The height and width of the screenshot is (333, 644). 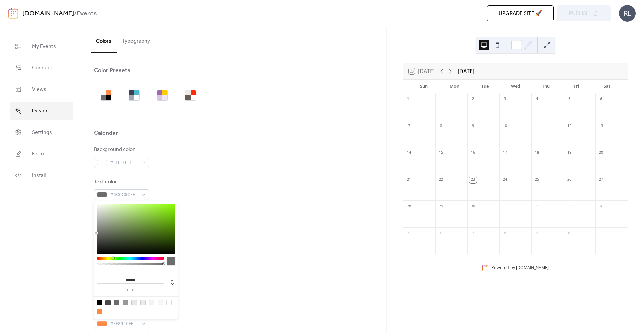 I want to click on a: Settings, so click(x=42, y=132).